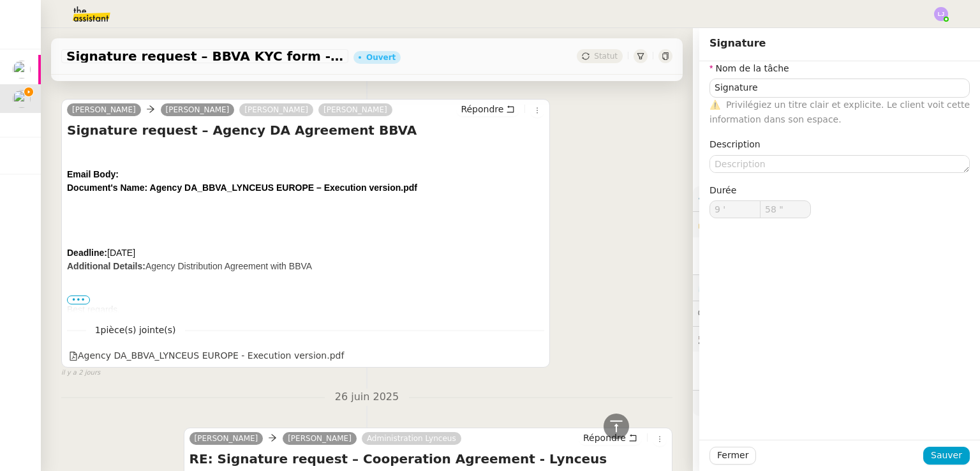  Describe the element at coordinates (837, 224) in the screenshot. I see `div: 🔐Données client` at that location.